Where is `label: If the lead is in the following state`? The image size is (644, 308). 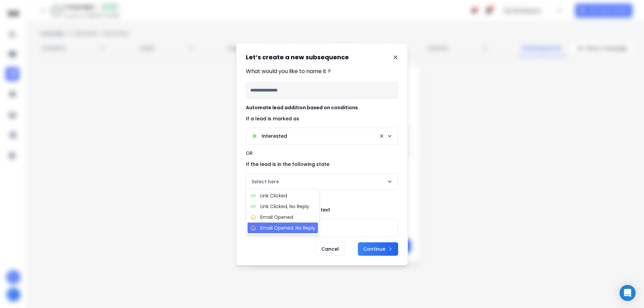
label: If the lead is in the following state is located at coordinates (322, 164).